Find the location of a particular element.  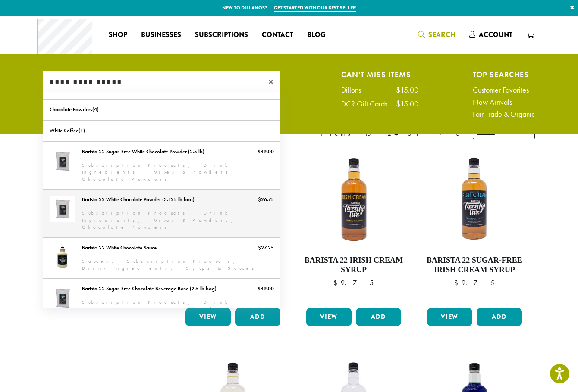

div: DCR Gift Cards is located at coordinates (368, 104).